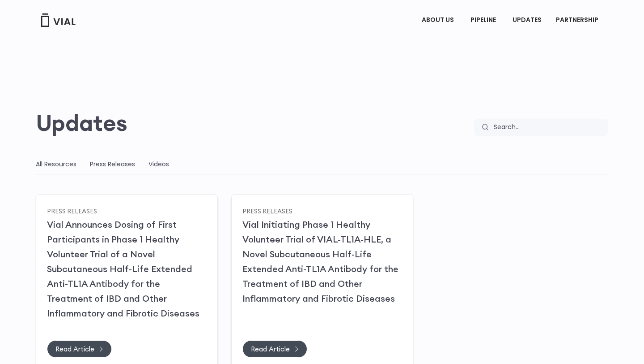 This screenshot has width=644, height=364. I want to click on img: Vial Logo, so click(58, 20).